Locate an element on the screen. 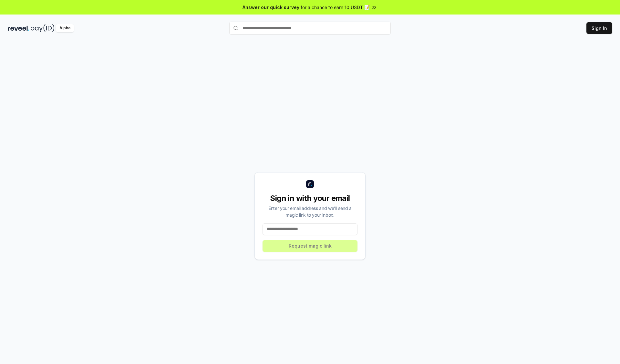 The height and width of the screenshot is (364, 620). div: Sign in with your email is located at coordinates (310, 199).